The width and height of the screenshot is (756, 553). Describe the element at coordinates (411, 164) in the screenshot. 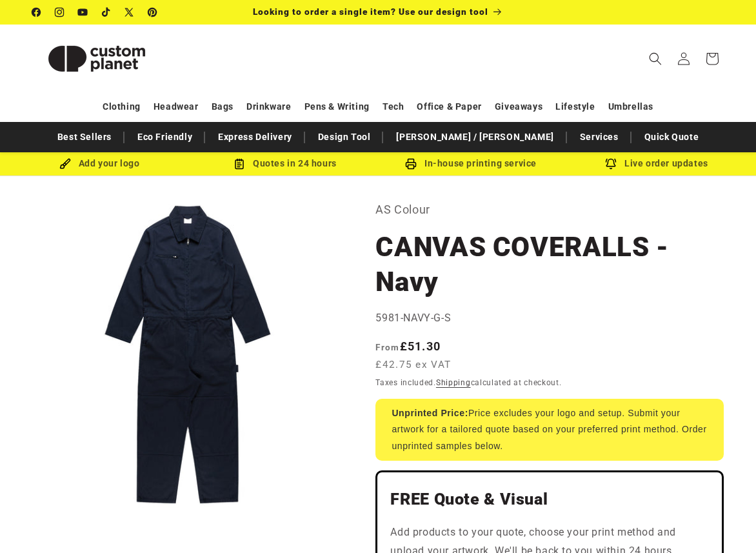

I see `img: In-house printing` at that location.